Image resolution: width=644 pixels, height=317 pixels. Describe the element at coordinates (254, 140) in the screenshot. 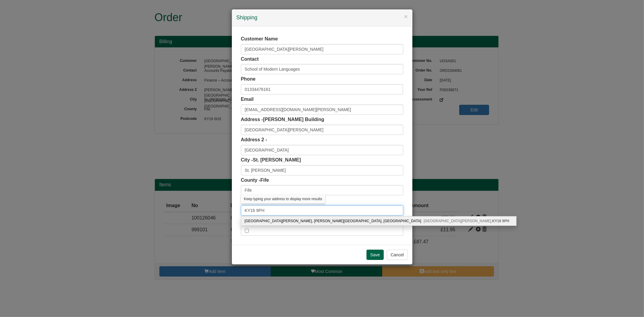

I see `label: Address 2 -` at that location.